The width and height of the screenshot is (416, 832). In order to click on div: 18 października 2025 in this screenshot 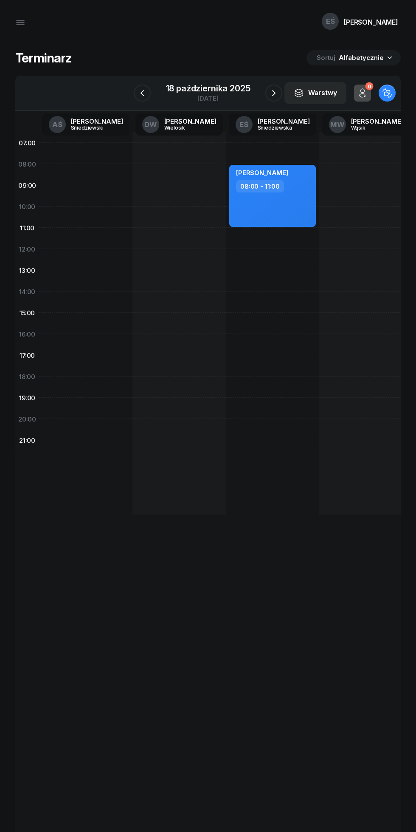, I will do `click(208, 88)`.